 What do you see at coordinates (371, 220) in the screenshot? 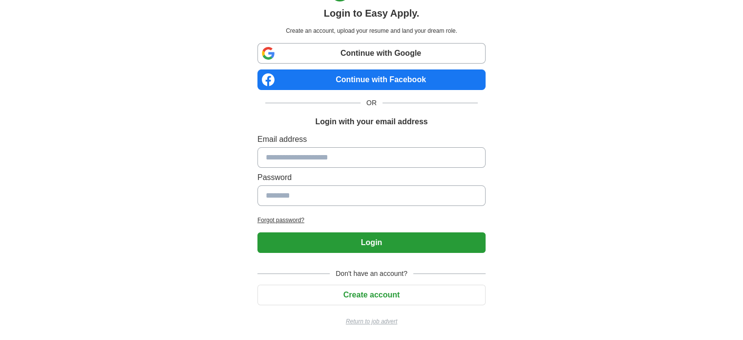
I see `h2: Forgot password?` at bounding box center [371, 220].